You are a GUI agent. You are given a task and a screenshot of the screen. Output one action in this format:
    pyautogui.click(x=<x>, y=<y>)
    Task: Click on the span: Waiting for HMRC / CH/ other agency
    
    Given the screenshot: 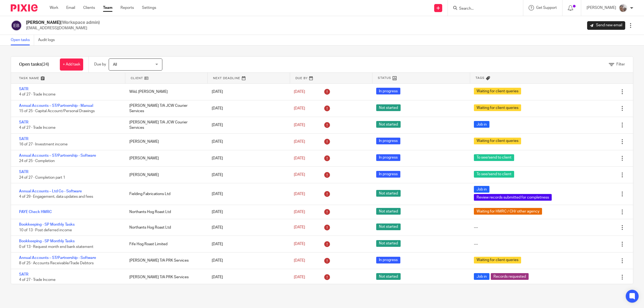 What is the action you would take?
    pyautogui.click(x=508, y=211)
    